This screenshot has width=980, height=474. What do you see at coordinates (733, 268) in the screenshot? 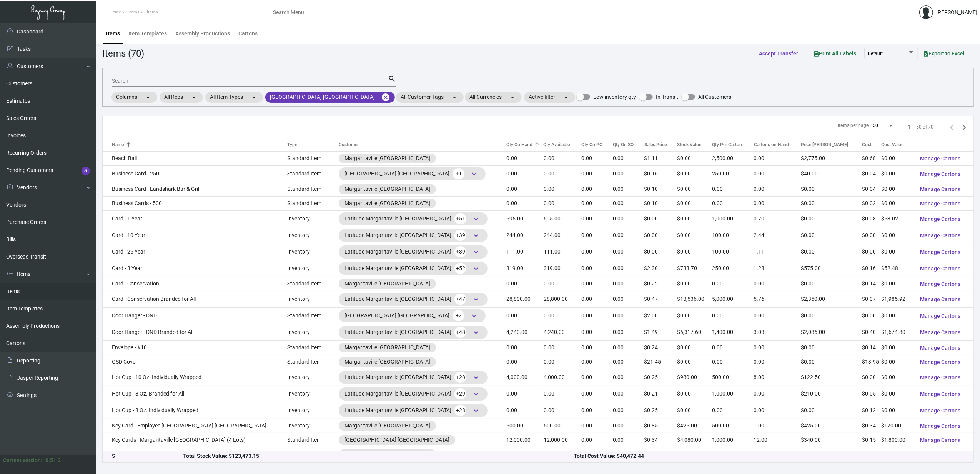
I see `td: 250.00` at bounding box center [733, 268].